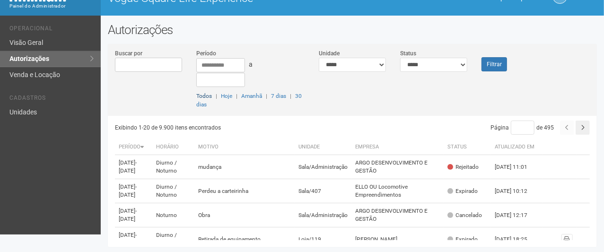 The image size is (604, 252). I want to click on th: Motivo, so click(245, 147).